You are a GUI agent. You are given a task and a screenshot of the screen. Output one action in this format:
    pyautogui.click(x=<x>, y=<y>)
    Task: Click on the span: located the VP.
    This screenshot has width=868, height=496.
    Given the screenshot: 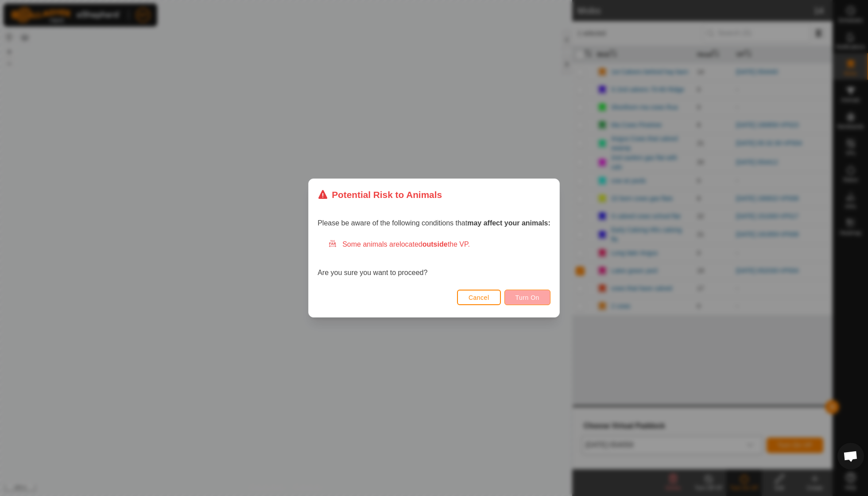 What is the action you would take?
    pyautogui.click(x=434, y=244)
    